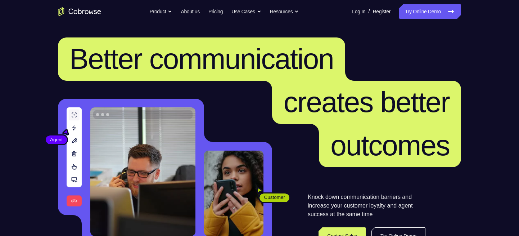 The height and width of the screenshot is (236, 519). What do you see at coordinates (366, 102) in the screenshot?
I see `span: creates better` at bounding box center [366, 102].